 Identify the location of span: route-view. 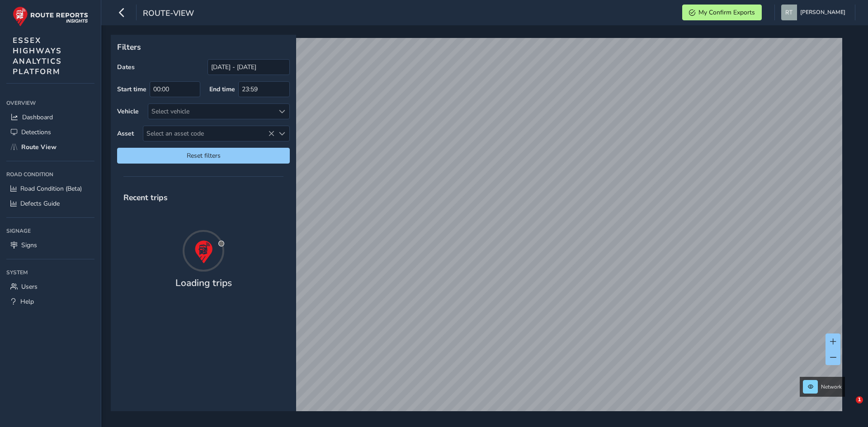
(168, 14).